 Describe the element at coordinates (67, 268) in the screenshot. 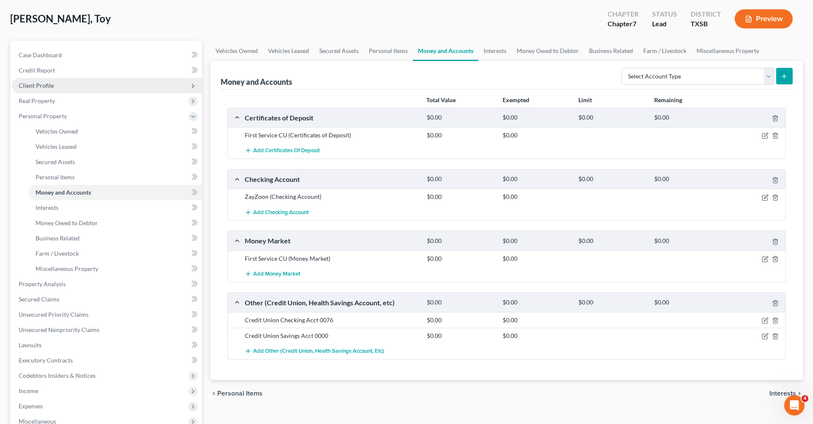

I see `span: Miscellaneous Property` at that location.